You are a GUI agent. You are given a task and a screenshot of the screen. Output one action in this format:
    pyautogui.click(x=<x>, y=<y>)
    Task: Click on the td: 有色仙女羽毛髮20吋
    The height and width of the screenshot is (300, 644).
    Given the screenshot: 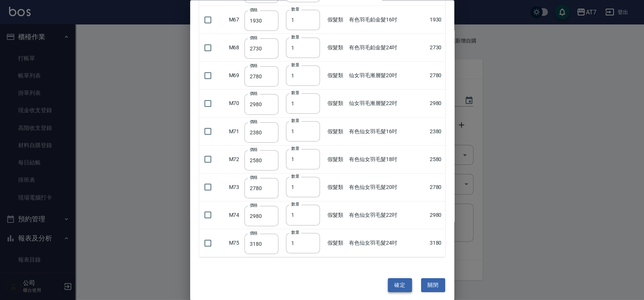 What is the action you would take?
    pyautogui.click(x=387, y=187)
    